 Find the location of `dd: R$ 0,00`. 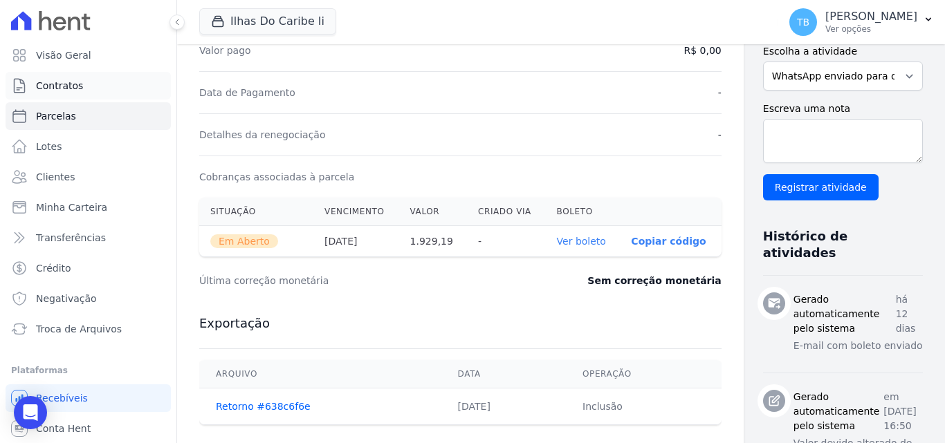

dd: R$ 0,00 is located at coordinates (703, 50).